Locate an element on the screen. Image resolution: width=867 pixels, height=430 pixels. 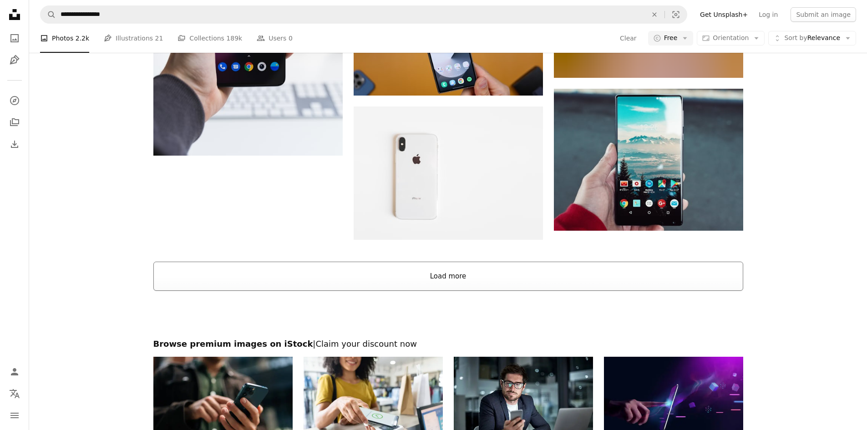
button: Orientation is located at coordinates (731, 38).